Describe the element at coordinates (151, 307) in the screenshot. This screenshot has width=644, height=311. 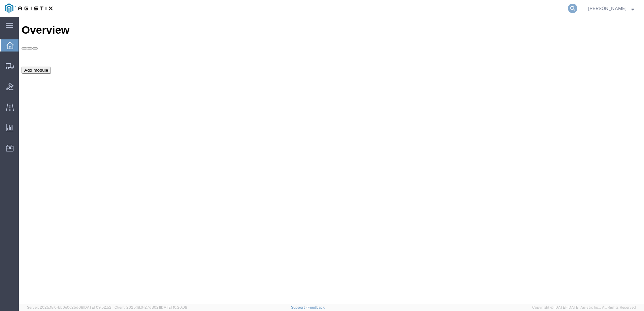
I see `span: Client: 2025.18.0-27d3021` at that location.